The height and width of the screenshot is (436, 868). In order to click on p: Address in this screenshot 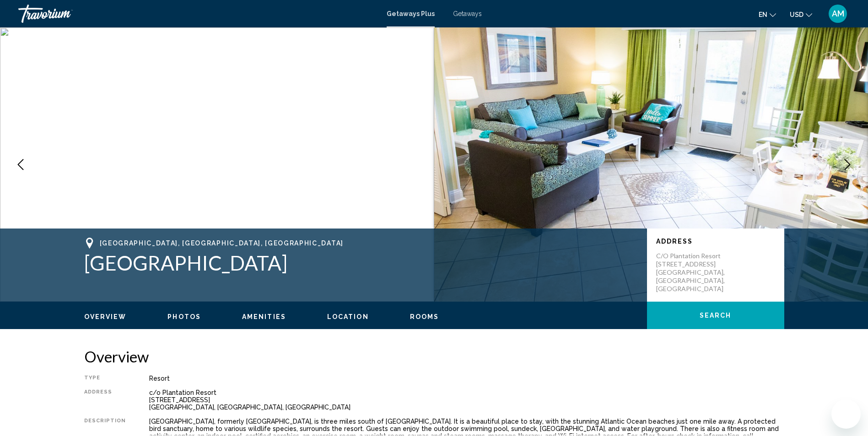, I will do `click(715, 241)`.